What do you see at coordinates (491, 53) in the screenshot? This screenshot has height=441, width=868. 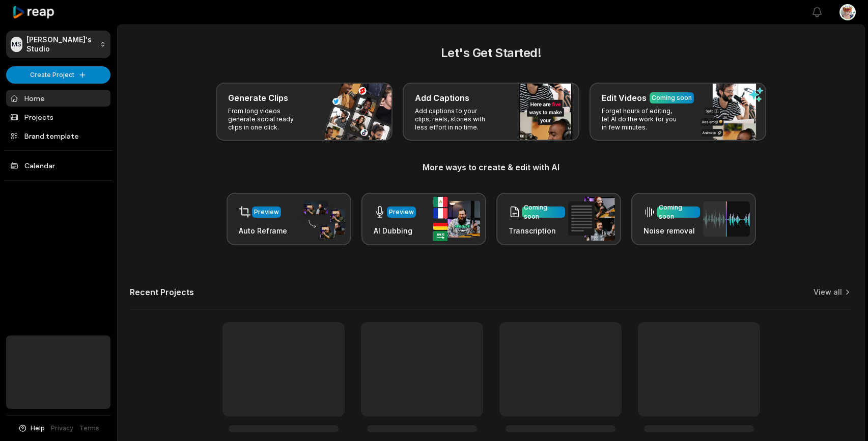 I see `h2: Let's Get Started!` at bounding box center [491, 53].